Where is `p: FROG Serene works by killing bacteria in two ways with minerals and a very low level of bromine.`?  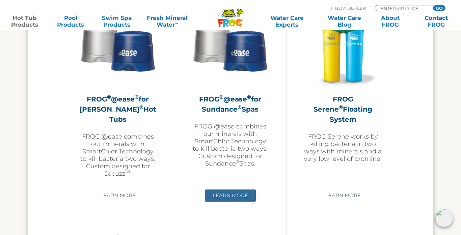 p: FROG Serene works by killing bacteria in two ways with minerals and a very low level of bromine. is located at coordinates (343, 148).